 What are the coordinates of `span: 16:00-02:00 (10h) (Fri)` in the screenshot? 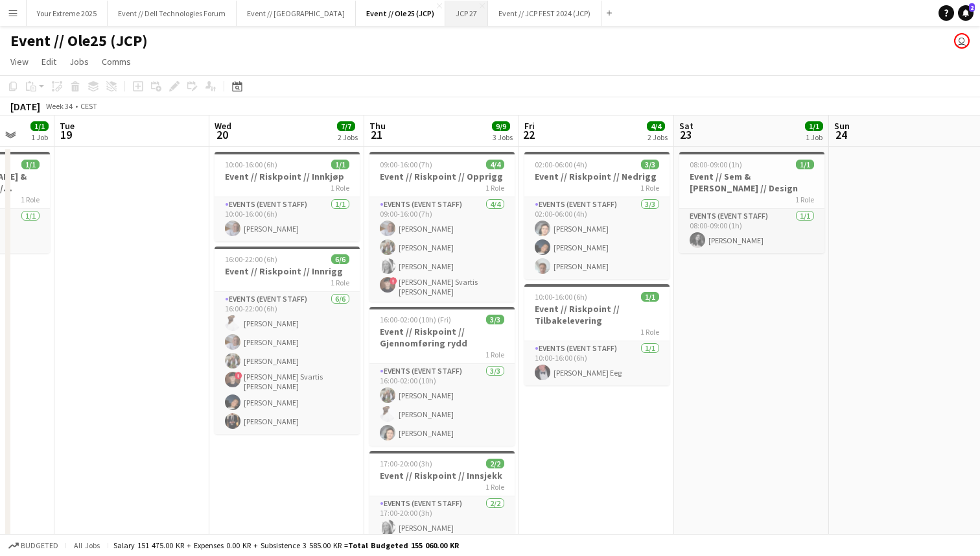 It's located at (416, 319).